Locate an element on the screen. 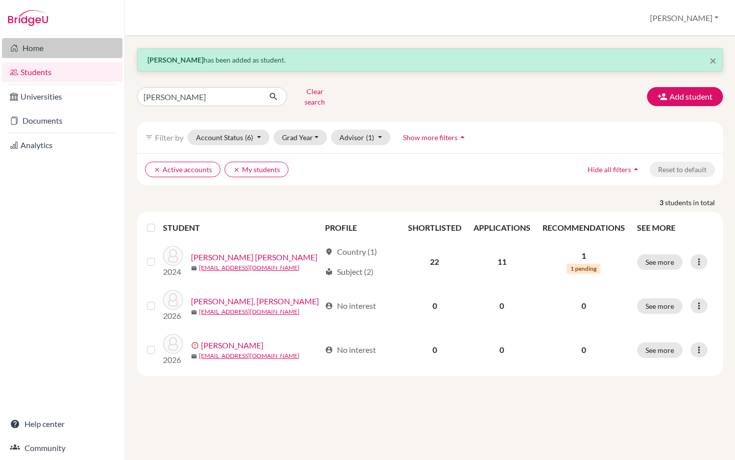  button: Advisor(1) is located at coordinates (361, 137).